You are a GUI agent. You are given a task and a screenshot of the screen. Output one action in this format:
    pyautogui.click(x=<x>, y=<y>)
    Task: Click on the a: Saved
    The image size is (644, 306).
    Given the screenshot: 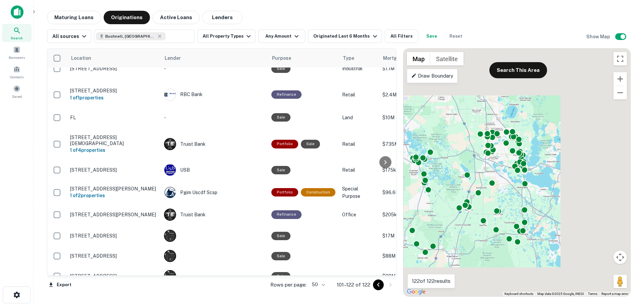 What is the action you would take?
    pyautogui.click(x=17, y=91)
    